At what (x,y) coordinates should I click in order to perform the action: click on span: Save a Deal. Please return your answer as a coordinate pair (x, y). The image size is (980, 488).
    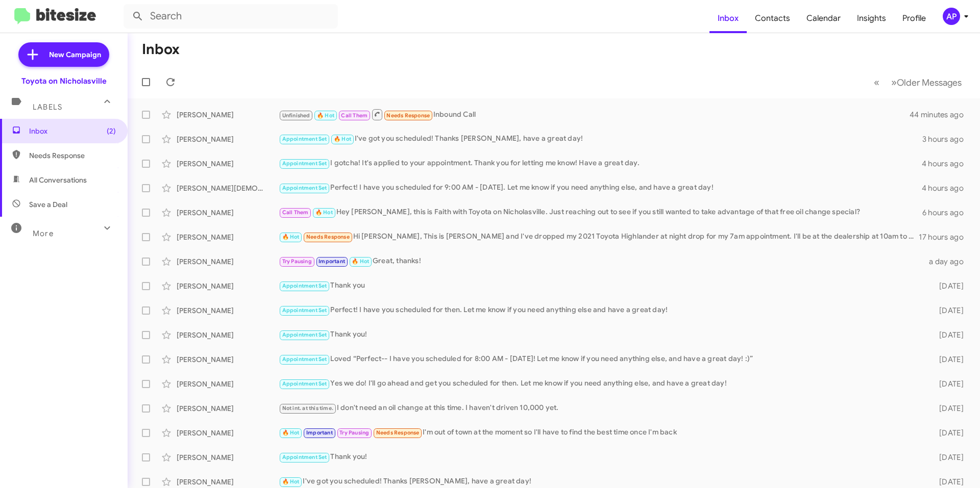
    Looking at the image, I should click on (48, 204).